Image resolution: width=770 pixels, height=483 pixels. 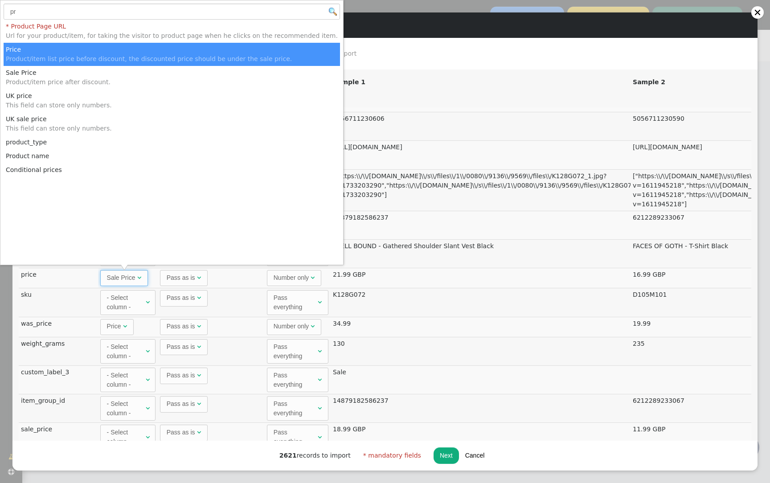 I want to click on span: UK price, so click(x=19, y=96).